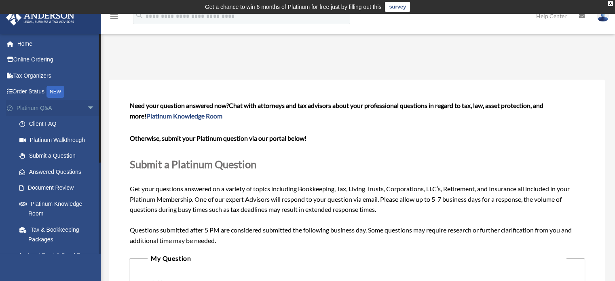 This screenshot has width=615, height=281. What do you see at coordinates (602, 16) in the screenshot?
I see `img: User Pic` at bounding box center [602, 16].